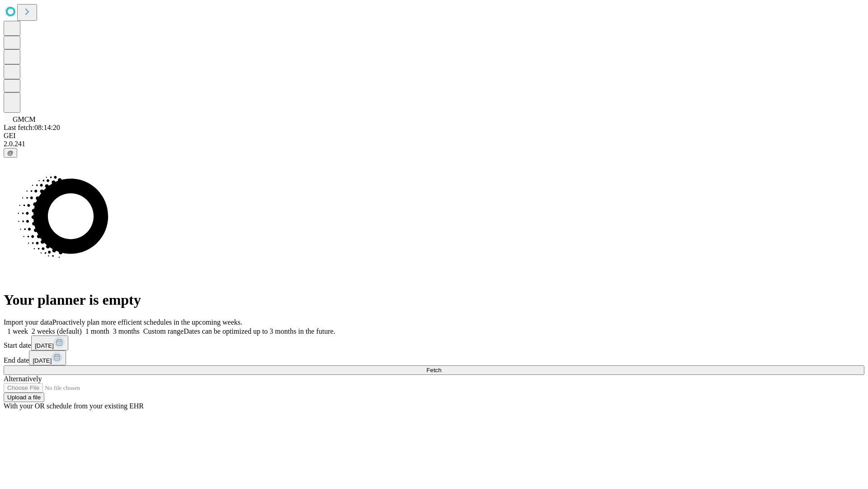 This screenshot has width=868, height=489. What do you see at coordinates (126, 331) in the screenshot?
I see `span: 3 months` at bounding box center [126, 331].